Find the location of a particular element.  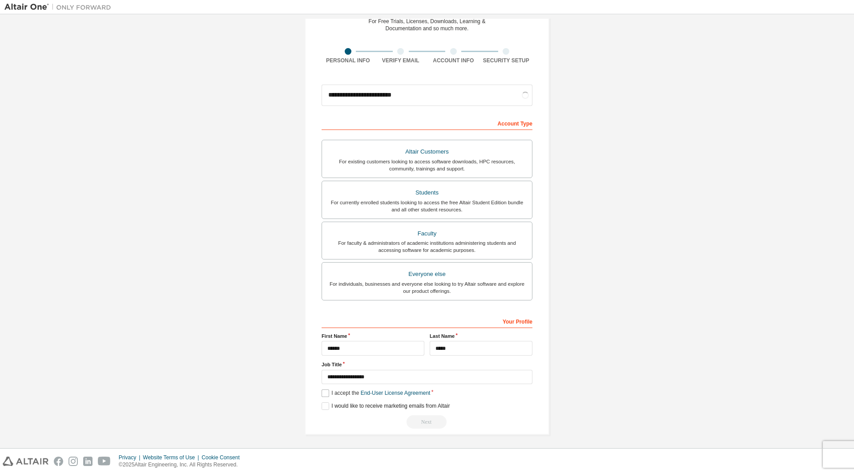

div: Privacy is located at coordinates (131, 457).